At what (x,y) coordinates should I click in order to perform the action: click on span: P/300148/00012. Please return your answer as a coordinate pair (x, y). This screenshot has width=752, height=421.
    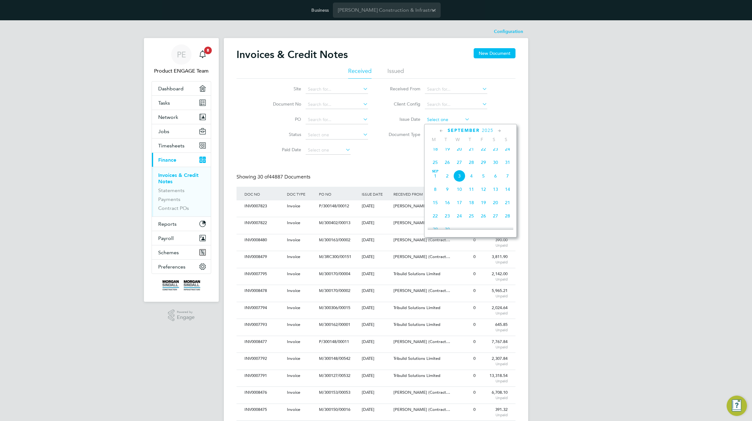
    Looking at the image, I should click on (334, 206).